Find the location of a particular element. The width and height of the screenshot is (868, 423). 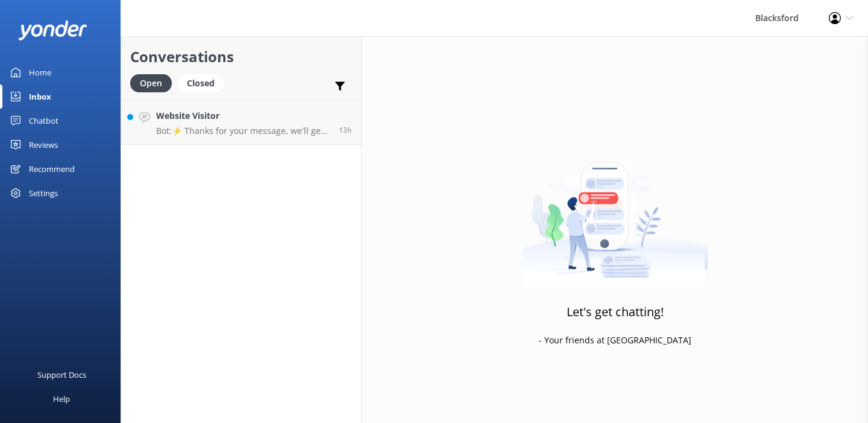

div: Inbox is located at coordinates (40, 97).